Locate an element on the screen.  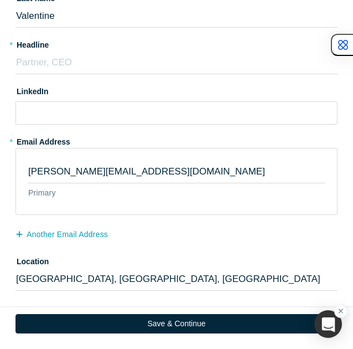
div: Primary is located at coordinates (42, 193).